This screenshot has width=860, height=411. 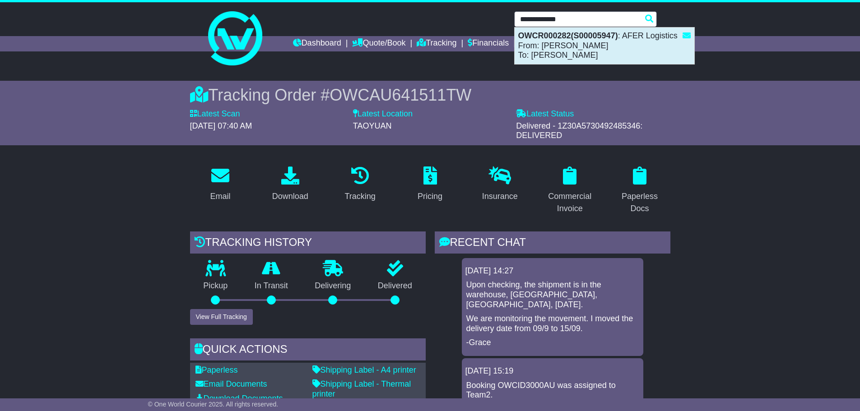 What do you see at coordinates (216, 286) in the screenshot?
I see `p: Pickup` at bounding box center [216, 286].